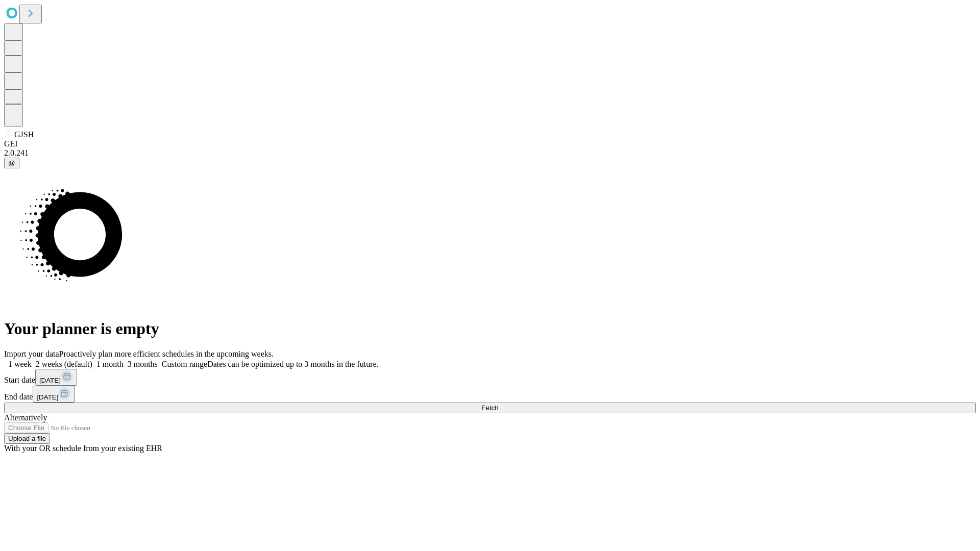  I want to click on span: 2 weeks (default), so click(64, 364).